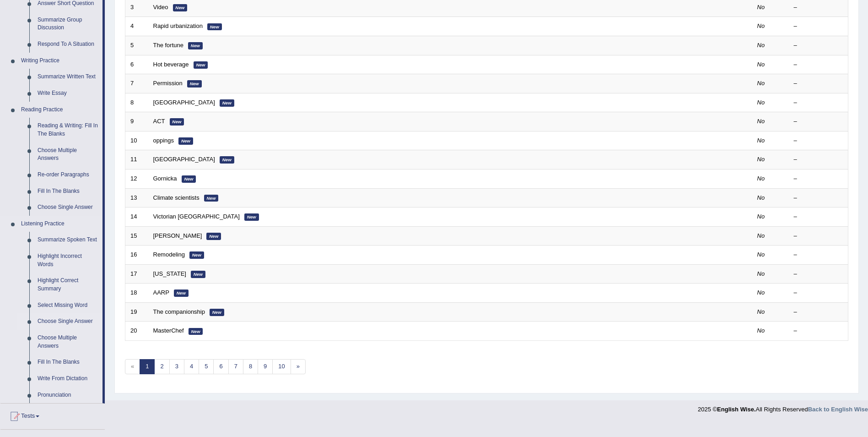 Image resolution: width=868 pixels, height=437 pixels. Describe the element at coordinates (137, 84) in the screenshot. I see `td: 7` at that location.